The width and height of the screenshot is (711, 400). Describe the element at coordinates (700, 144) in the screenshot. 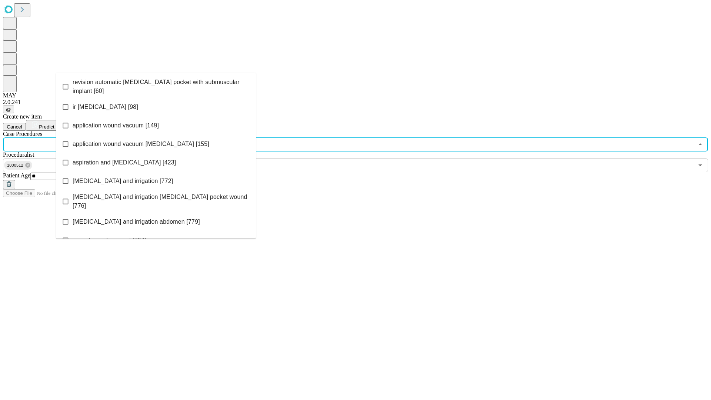

I see `button: Close` at that location.